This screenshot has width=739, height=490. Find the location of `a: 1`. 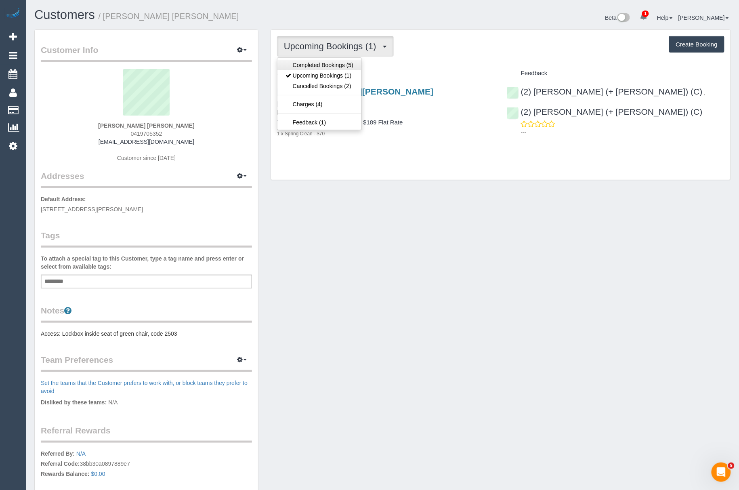

a: 1 is located at coordinates (643, 17).